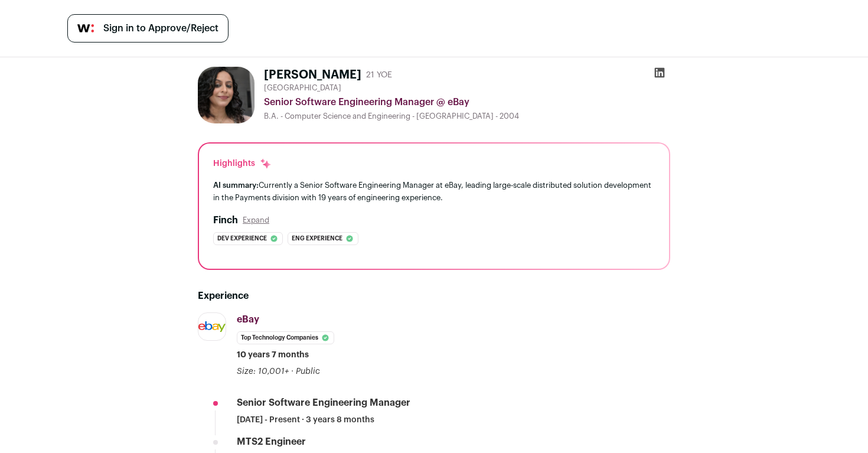 The height and width of the screenshot is (453, 868). What do you see at coordinates (285, 338) in the screenshot?
I see `li: Top Technology Companies` at bounding box center [285, 338].